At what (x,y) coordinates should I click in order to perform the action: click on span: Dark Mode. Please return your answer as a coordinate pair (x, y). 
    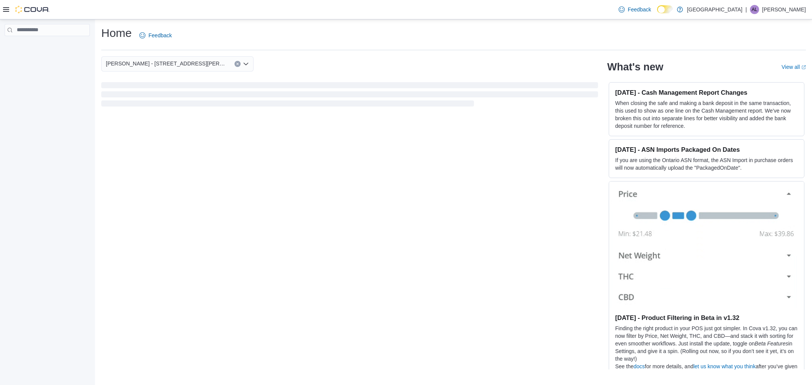
    Looking at the image, I should click on (657, 13).